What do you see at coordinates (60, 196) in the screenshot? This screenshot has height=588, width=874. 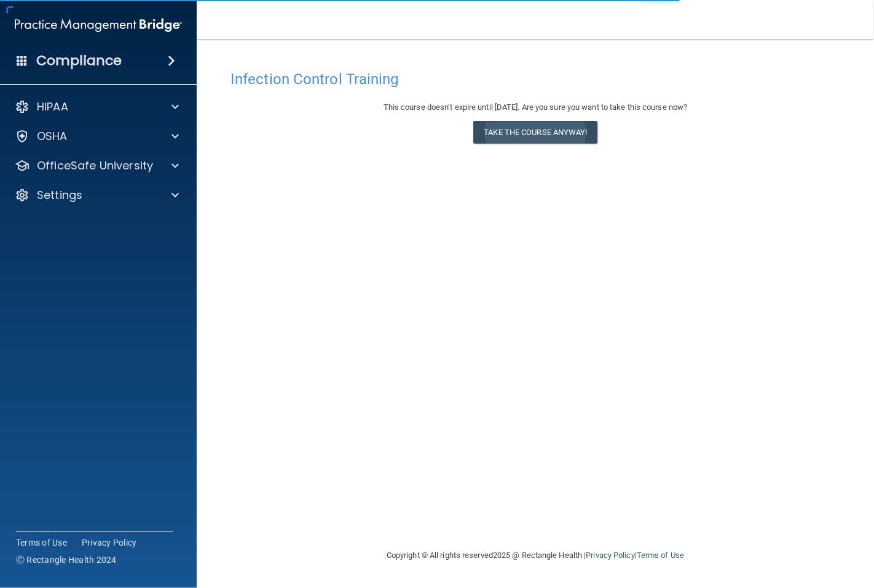 I see `p: Settings` at bounding box center [60, 196].